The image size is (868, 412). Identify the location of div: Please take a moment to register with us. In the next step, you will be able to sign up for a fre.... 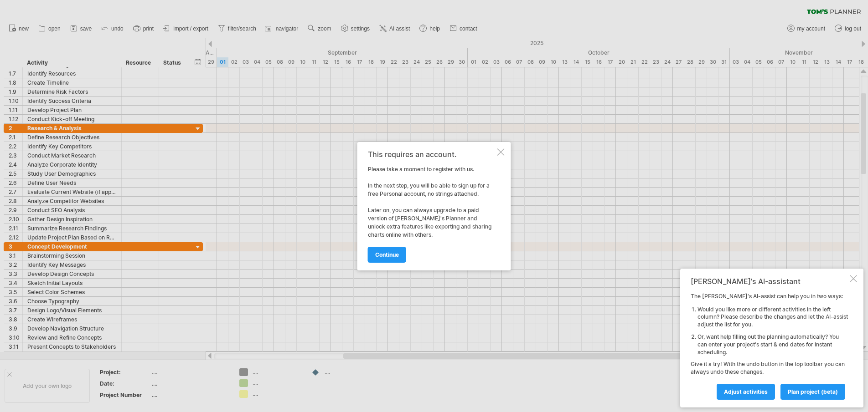
(432, 207).